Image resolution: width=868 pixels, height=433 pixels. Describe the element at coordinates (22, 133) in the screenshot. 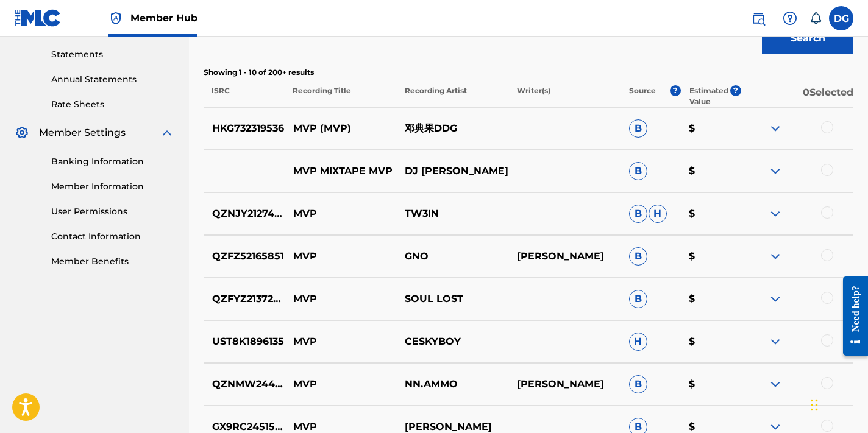

I see `img: Member Settings` at that location.